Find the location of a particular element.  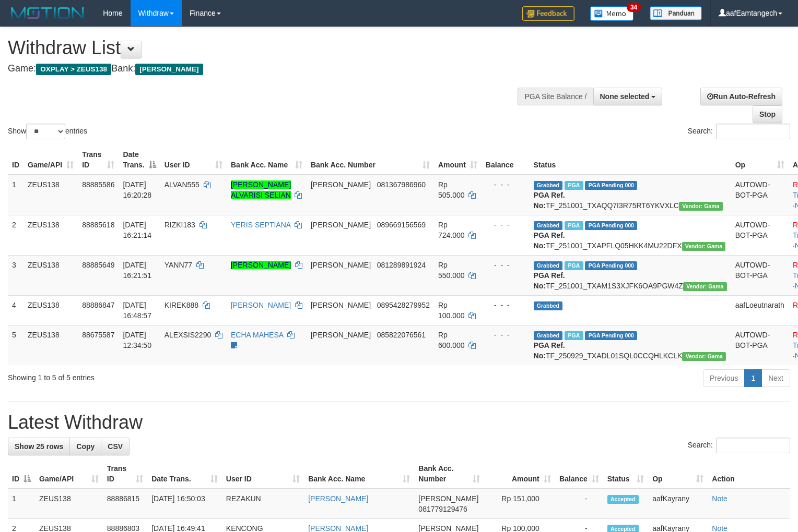

th: Balance: activate to sort column ascending is located at coordinates (579, 473).